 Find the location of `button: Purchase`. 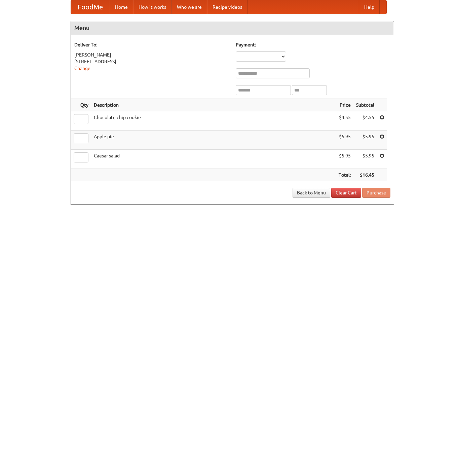

button: Purchase is located at coordinates (376, 193).